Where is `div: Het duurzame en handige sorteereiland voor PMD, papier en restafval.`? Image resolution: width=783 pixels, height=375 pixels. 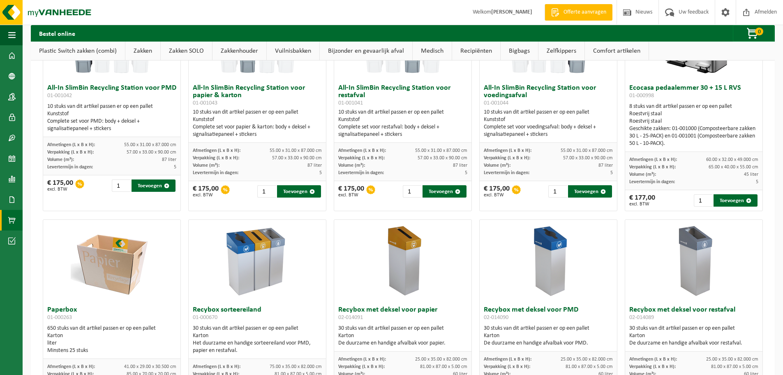
div: Het duurzame en handige sorteereiland voor PMD, papier en restafval. is located at coordinates (257, 347).